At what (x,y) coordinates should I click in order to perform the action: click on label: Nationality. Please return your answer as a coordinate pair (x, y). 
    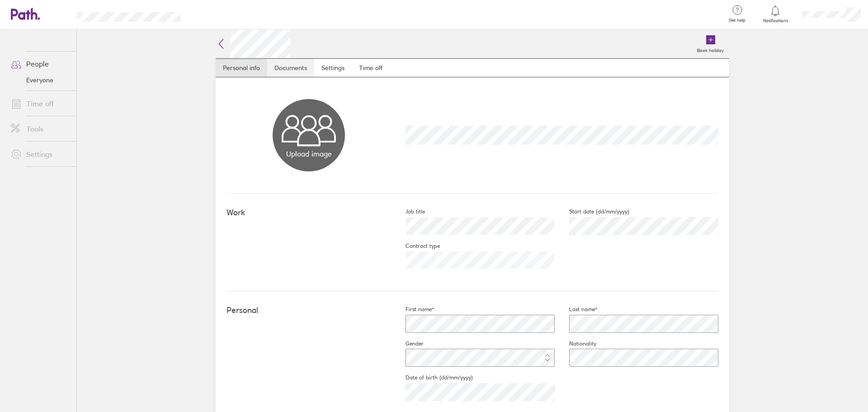
    Looking at the image, I should click on (576, 344).